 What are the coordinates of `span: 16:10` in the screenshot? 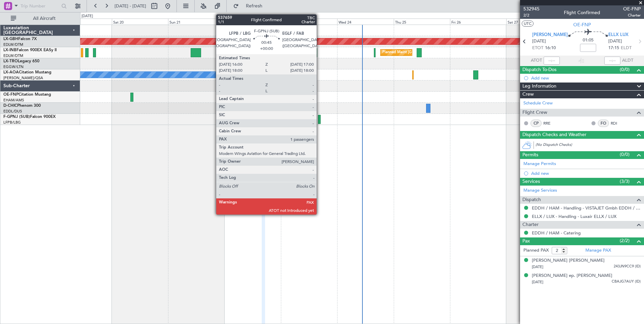 It's located at (550, 48).